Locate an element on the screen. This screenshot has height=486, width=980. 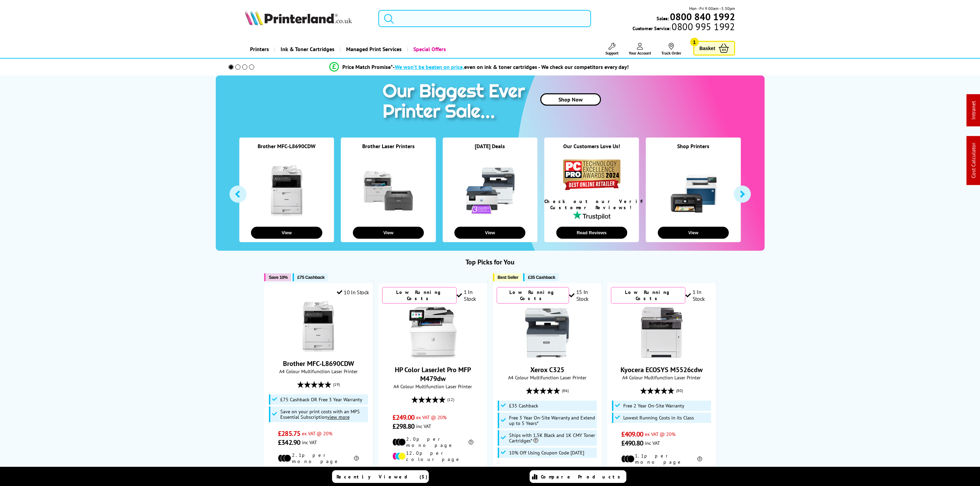
a: Intranet is located at coordinates (973, 110).